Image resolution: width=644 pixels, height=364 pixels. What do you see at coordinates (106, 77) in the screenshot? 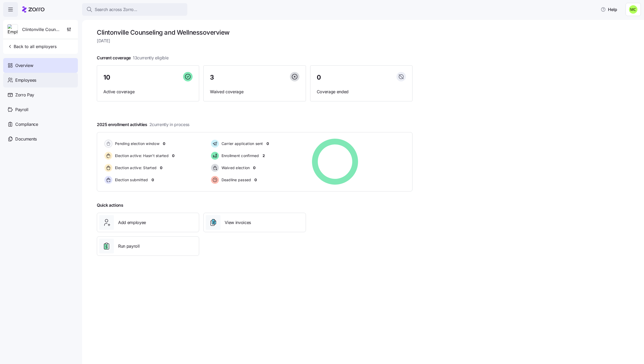
I see `span: 10` at bounding box center [106, 77].